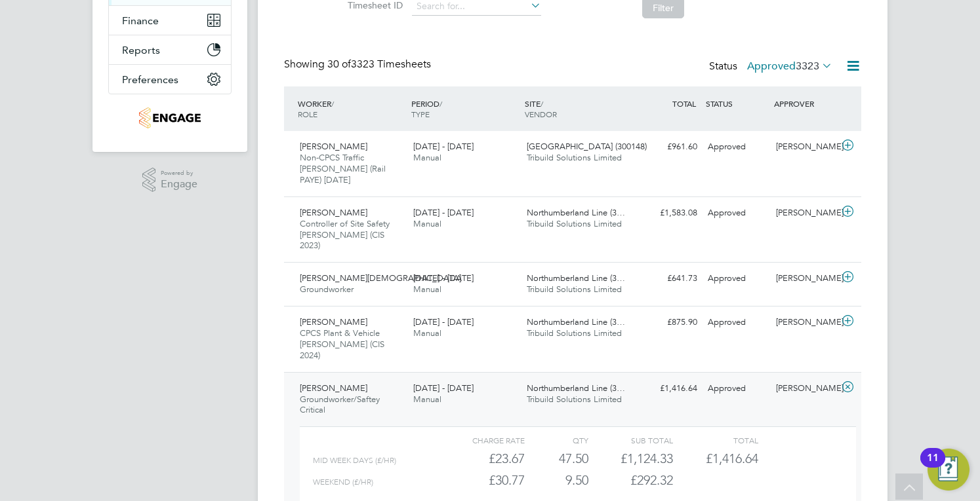  I want to click on div: 47.50, so click(556, 459).